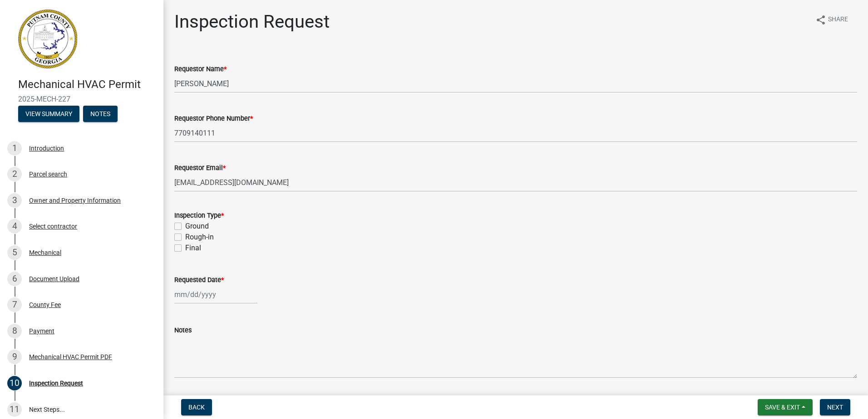 The image size is (868, 419). Describe the element at coordinates (14, 148) in the screenshot. I see `div: 1` at that location.